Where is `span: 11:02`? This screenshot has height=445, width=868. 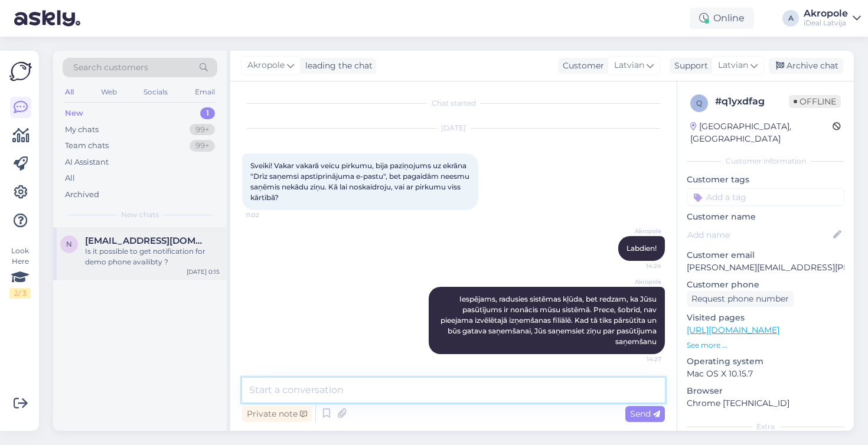 span: 11:02 is located at coordinates (268, 215).